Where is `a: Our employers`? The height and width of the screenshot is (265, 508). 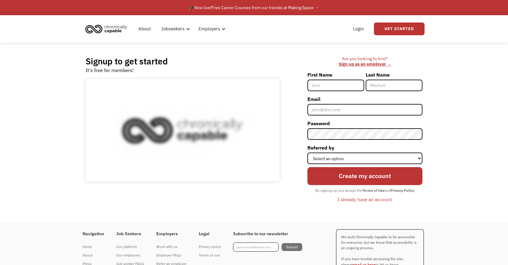 a: Our employers is located at coordinates (130, 255).